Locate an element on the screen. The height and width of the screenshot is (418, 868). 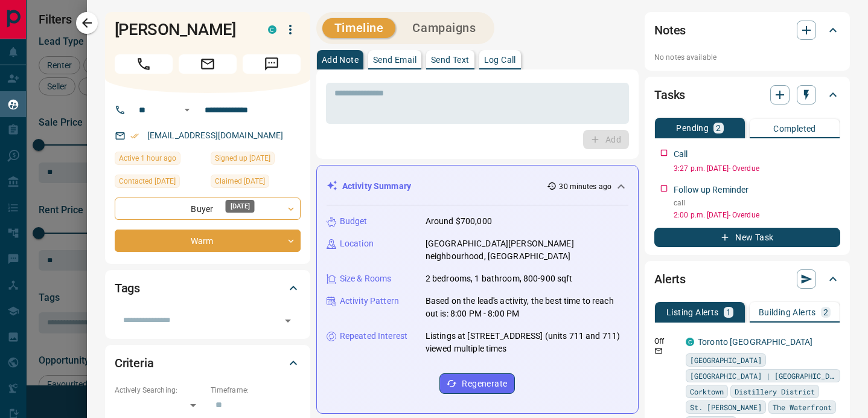
p: 30 minutes ago is located at coordinates (585, 187).